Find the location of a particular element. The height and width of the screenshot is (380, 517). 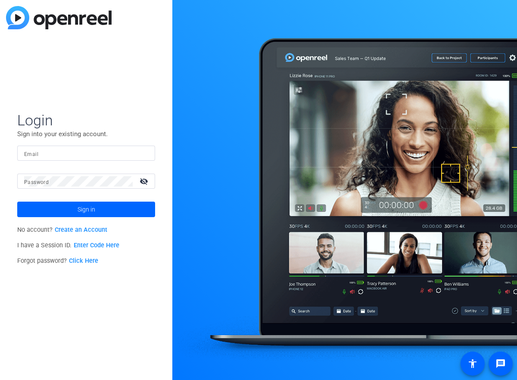

p: Sign into your existing account. is located at coordinates (86, 134).